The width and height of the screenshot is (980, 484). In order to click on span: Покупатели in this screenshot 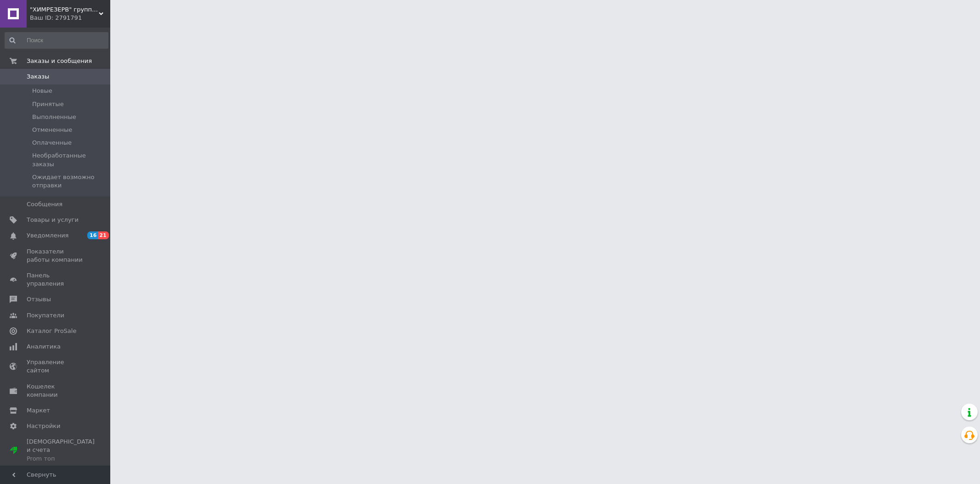, I will do `click(46, 315)`.